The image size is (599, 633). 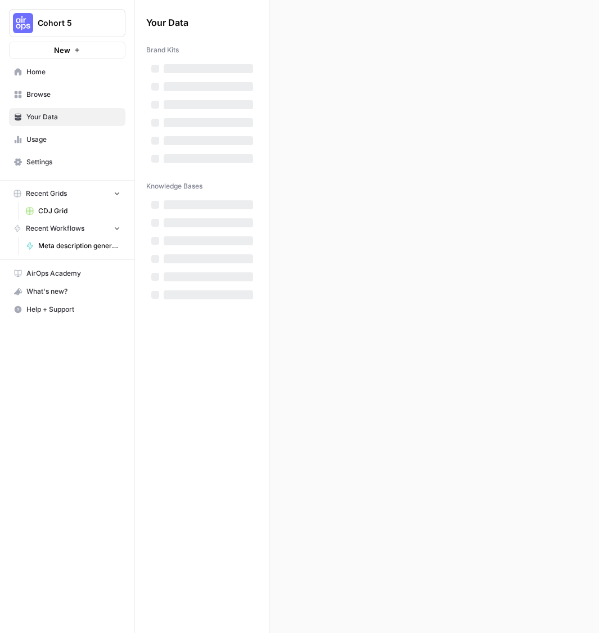 What do you see at coordinates (73, 211) in the screenshot?
I see `a: CDJ Grid` at bounding box center [73, 211].